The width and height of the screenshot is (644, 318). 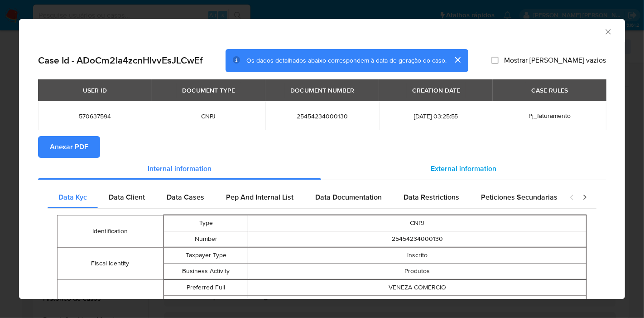 I want to click on span: Peticiones Secundarias, so click(x=519, y=197).